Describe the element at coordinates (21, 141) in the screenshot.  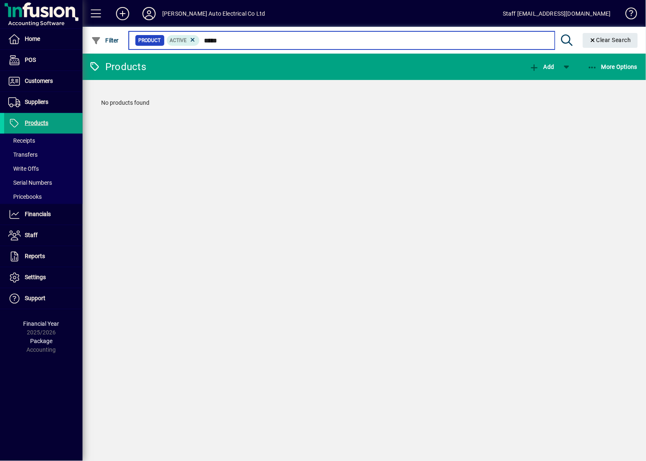
I see `span: Receipts` at that location.